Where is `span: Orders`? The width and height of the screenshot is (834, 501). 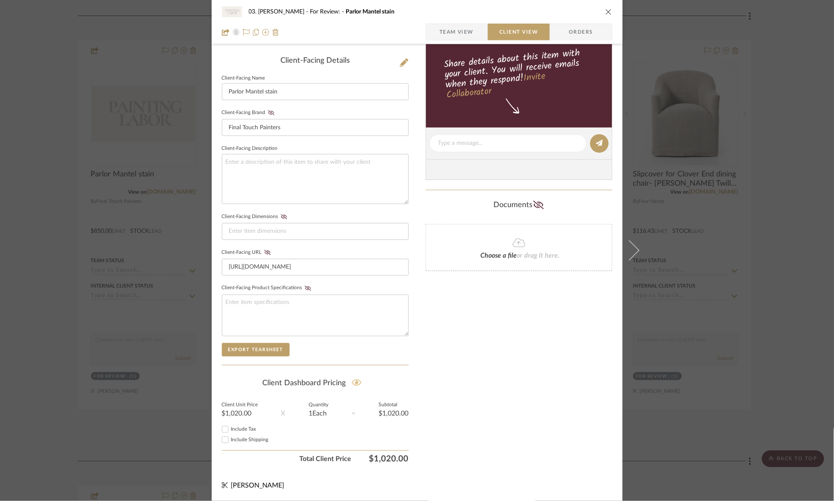 span: Orders is located at coordinates (581, 32).